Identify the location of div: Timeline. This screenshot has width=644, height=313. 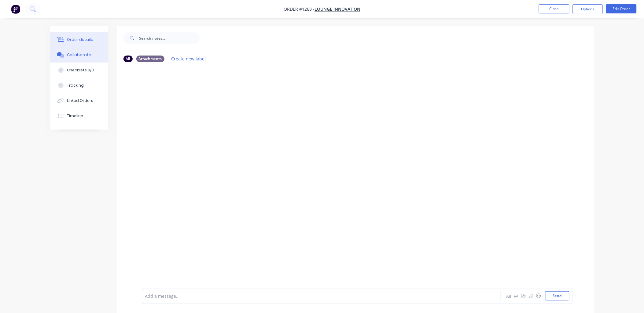
(75, 116).